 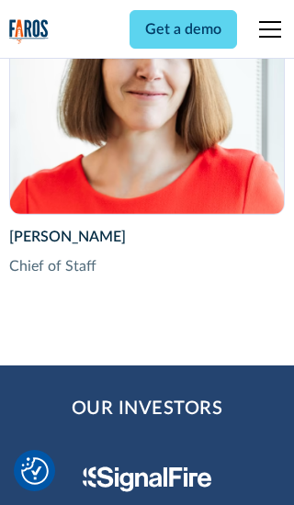 I want to click on h2: Our Investors, so click(x=147, y=409).